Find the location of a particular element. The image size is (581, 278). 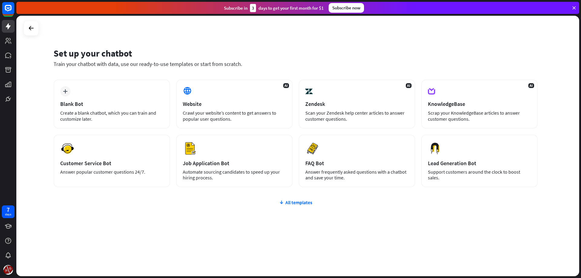

div: Support customers around the clock to boost sales. is located at coordinates (479, 175).